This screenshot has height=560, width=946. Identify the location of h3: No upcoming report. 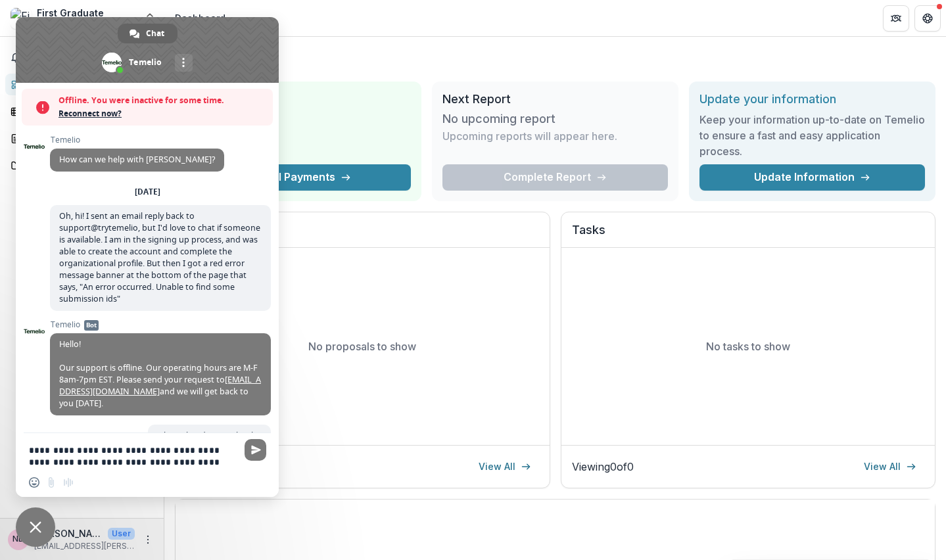
(499, 119).